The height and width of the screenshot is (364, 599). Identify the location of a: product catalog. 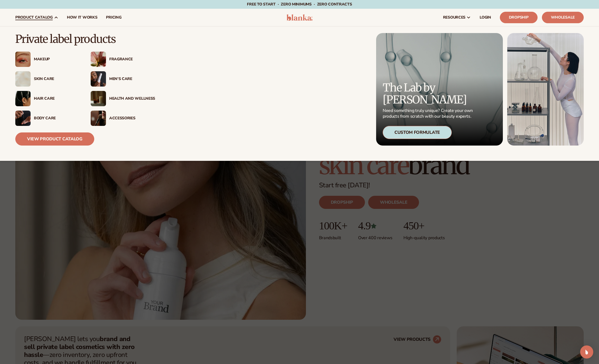
(37, 18).